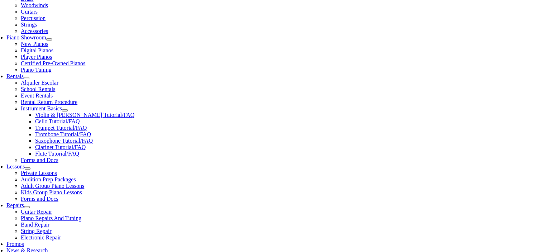 Image resolution: width=545 pixels, height=252 pixels. I want to click on span: Adult Group Piano Lessons, so click(52, 186).